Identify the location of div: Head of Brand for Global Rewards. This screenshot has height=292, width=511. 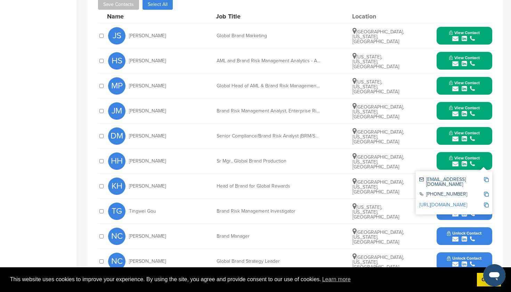
(269, 186).